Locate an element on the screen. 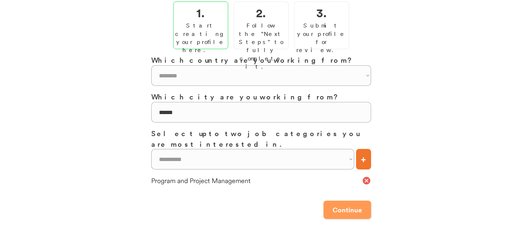 The height and width of the screenshot is (241, 522). h3: Which city are you working from? is located at coordinates (261, 96).